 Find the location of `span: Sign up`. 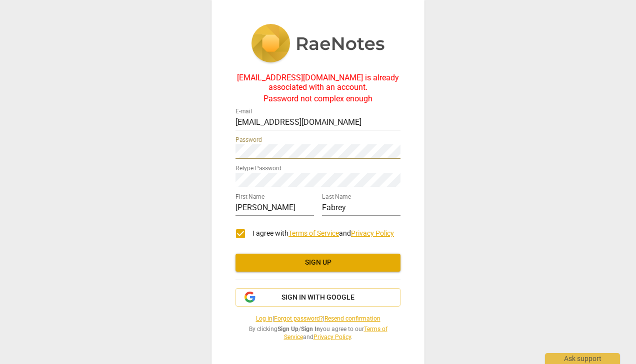

span: Sign up is located at coordinates (318, 263).